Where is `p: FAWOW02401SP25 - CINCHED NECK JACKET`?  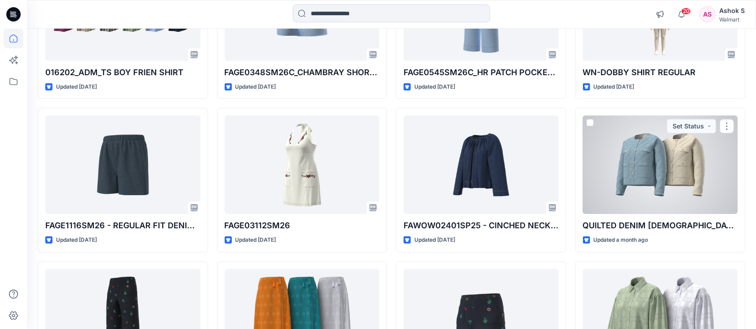
p: FAWOW02401SP25 - CINCHED NECK JACKET is located at coordinates (481, 226).